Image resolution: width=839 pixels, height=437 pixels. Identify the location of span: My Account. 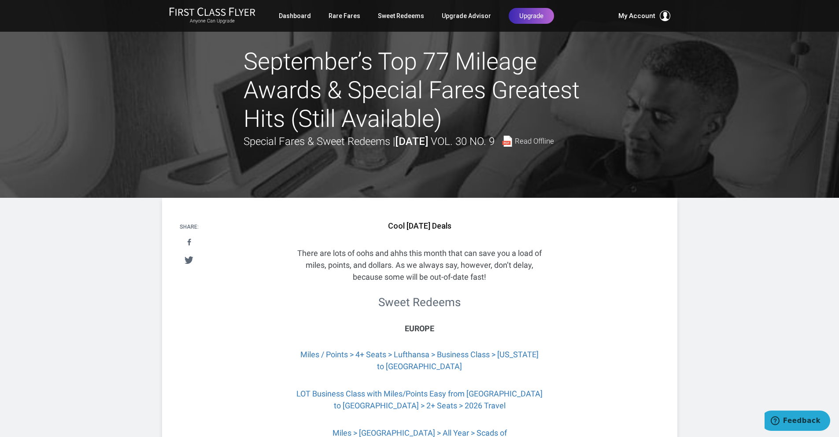
(637, 16).